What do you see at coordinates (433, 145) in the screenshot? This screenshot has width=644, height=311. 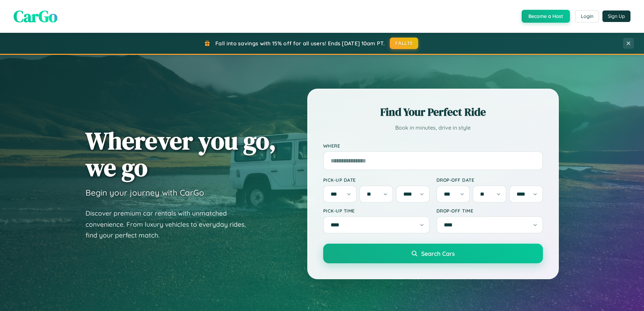 I see `label: Where` at bounding box center [433, 145].